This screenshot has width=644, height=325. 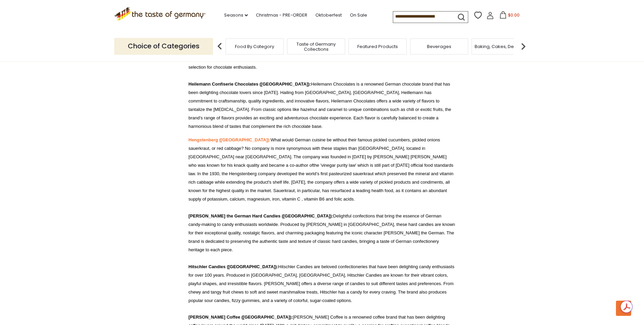 What do you see at coordinates (236, 15) in the screenshot?
I see `a: Seasons` at bounding box center [236, 15].